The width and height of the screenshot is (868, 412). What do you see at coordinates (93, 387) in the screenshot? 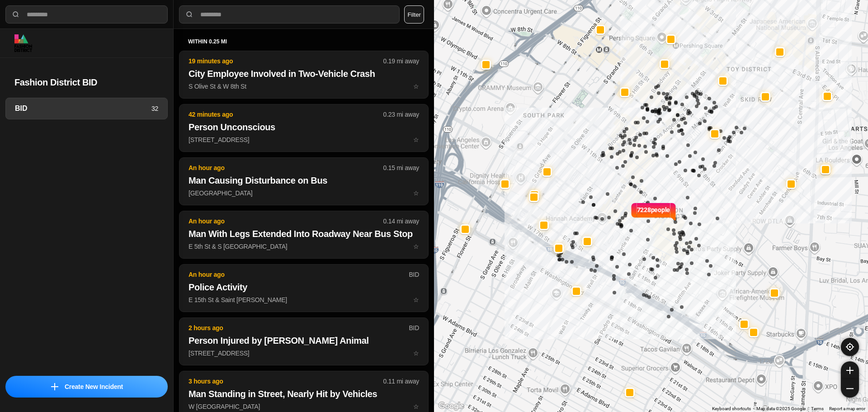
I see `p: Create New Incident` at bounding box center [93, 387].